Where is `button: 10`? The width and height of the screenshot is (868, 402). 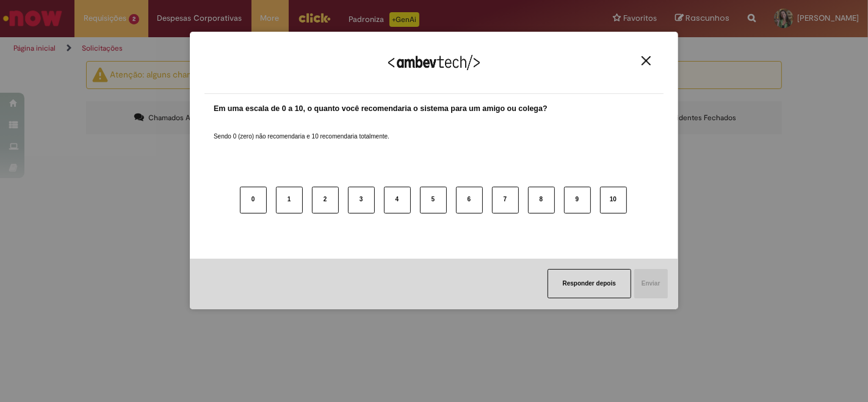
button: 10 is located at coordinates (614, 200).